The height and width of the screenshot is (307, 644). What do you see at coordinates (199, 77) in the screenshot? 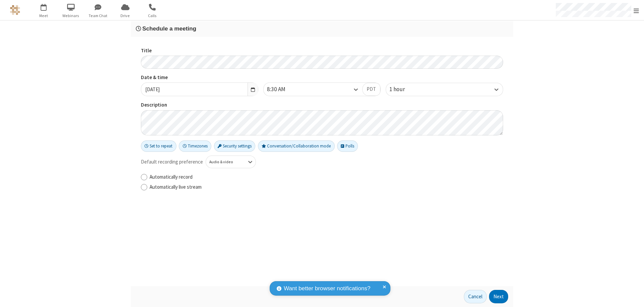
I see `label: Date & time` at bounding box center [199, 77].